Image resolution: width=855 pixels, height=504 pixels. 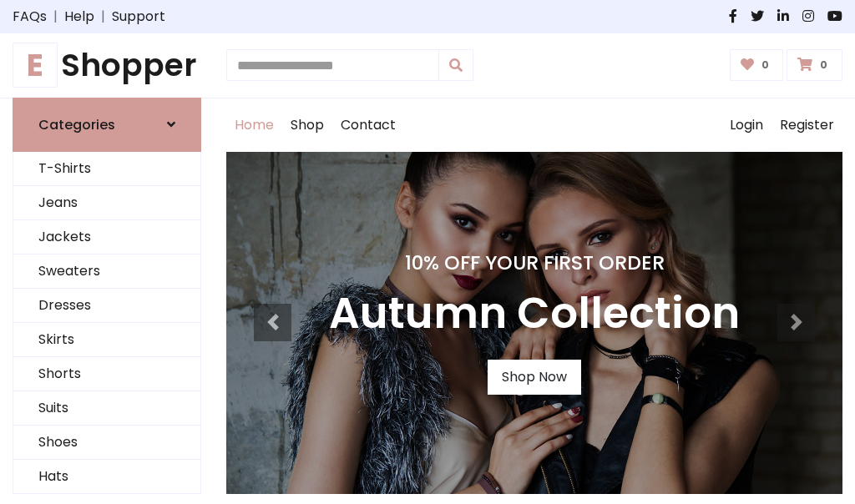 What do you see at coordinates (139, 17) in the screenshot?
I see `a: Support` at bounding box center [139, 17].